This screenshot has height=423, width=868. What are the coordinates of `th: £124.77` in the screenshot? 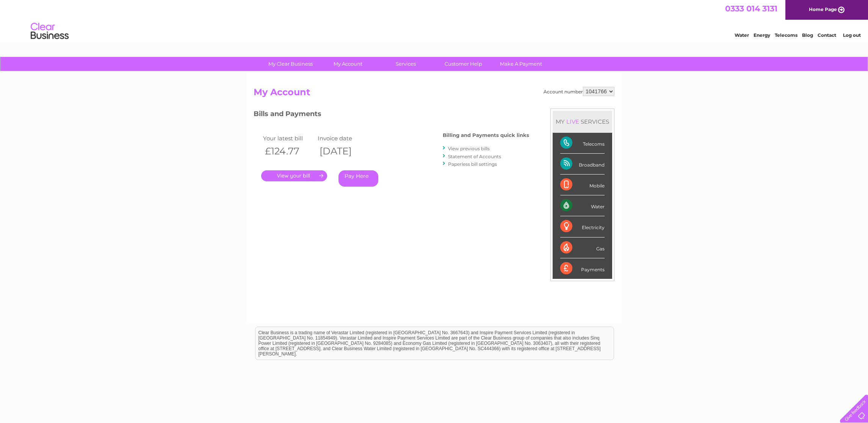 It's located at (288, 151).